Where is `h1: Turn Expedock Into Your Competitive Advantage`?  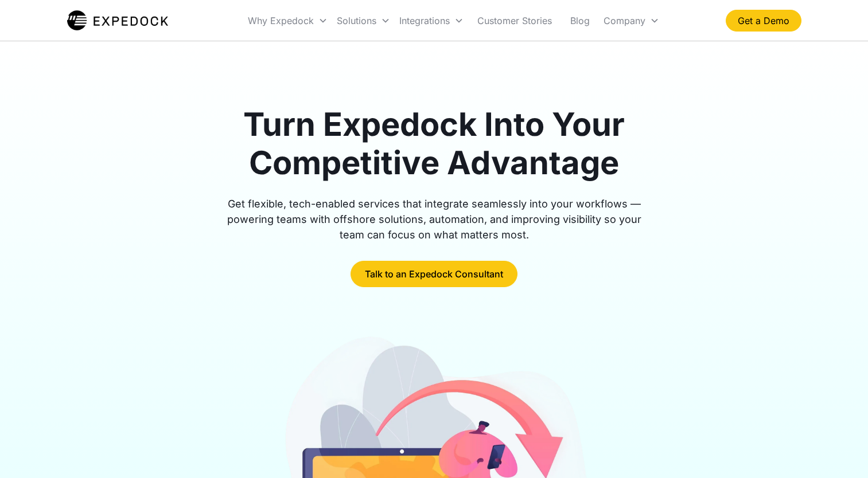 h1: Turn Expedock Into Your Competitive Advantage is located at coordinates (434, 144).